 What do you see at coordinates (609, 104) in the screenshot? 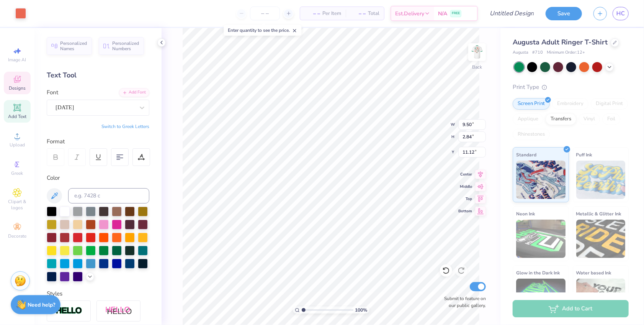
I see `div: Digital Print` at bounding box center [609, 104].